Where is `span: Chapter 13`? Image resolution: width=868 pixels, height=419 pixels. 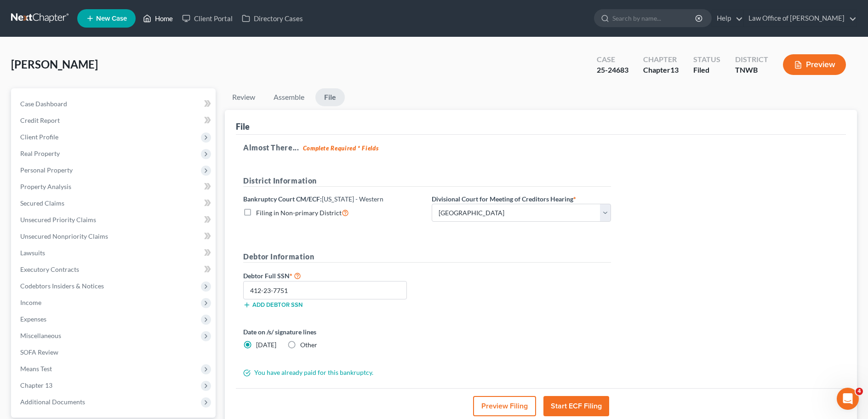
span: Chapter 13 is located at coordinates (36, 385).